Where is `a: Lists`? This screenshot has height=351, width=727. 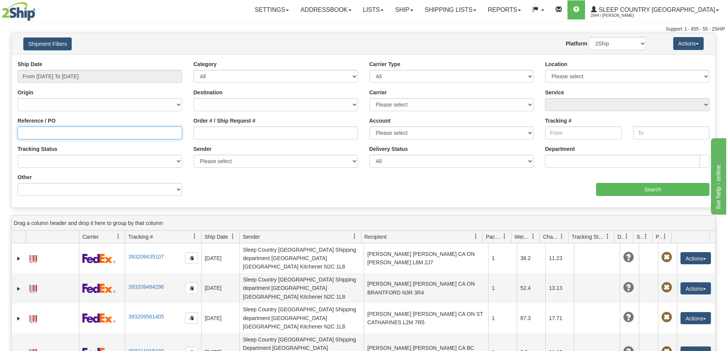 a: Lists is located at coordinates (373, 10).